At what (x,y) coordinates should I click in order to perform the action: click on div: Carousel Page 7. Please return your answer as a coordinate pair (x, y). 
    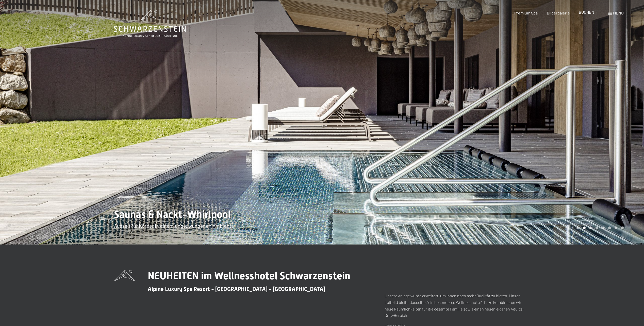
    Looking at the image, I should click on (616, 228).